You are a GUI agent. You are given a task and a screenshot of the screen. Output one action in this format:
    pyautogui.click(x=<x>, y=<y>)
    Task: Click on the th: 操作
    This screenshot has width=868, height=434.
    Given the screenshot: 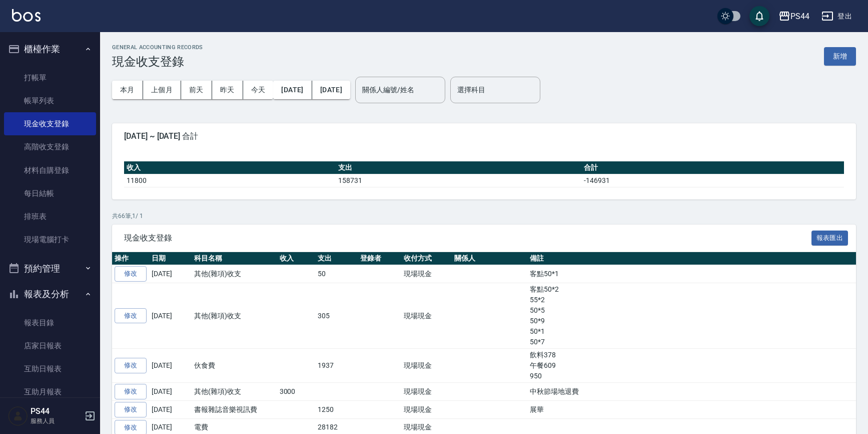 What is the action you would take?
    pyautogui.click(x=131, y=259)
    